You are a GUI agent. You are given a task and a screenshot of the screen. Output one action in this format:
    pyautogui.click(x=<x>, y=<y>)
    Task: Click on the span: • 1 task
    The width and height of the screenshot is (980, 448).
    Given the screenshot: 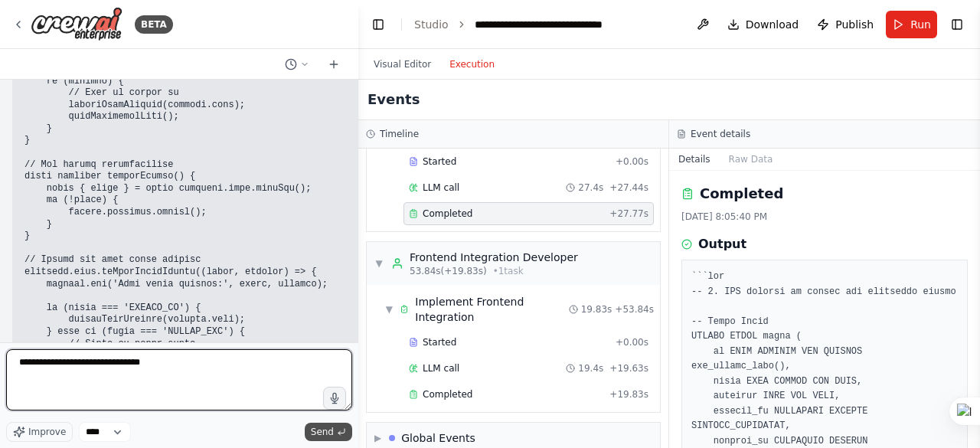 What is the action you would take?
    pyautogui.click(x=508, y=271)
    